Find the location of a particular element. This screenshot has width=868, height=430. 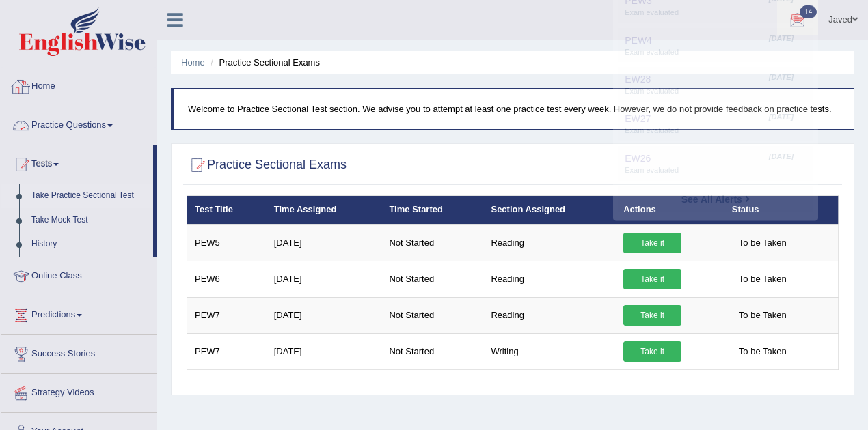

a: Success Stories is located at coordinates (78, 353).